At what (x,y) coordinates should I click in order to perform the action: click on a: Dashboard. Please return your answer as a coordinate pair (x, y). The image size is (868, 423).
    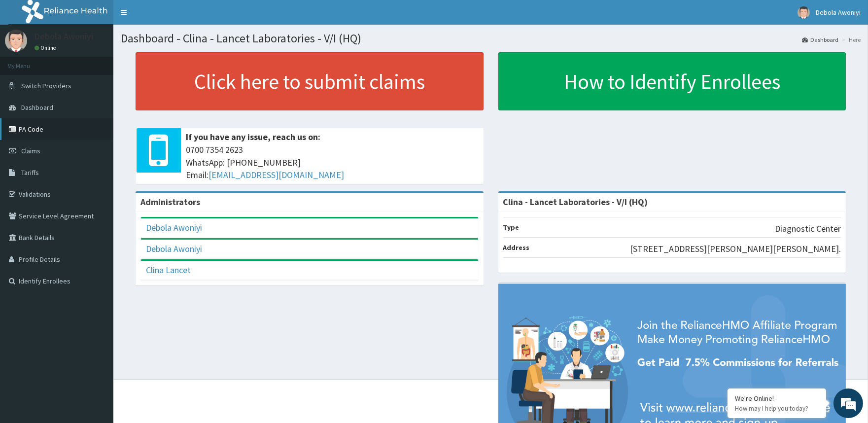
    Looking at the image, I should click on (820, 39).